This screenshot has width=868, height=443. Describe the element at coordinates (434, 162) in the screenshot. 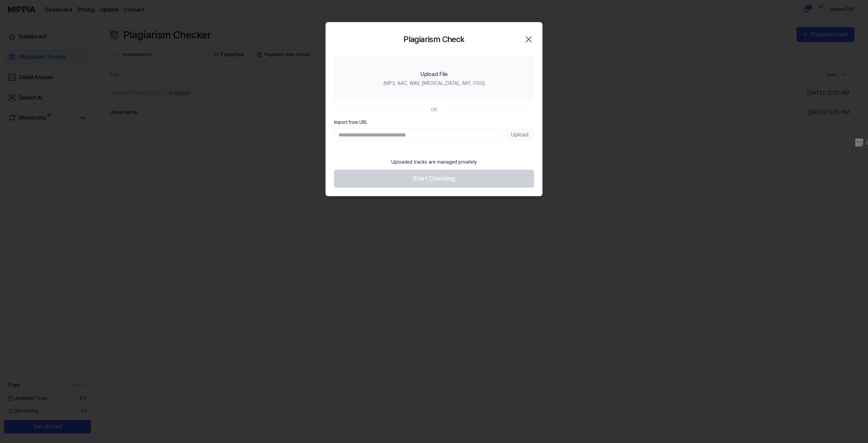

I see `div: Uploaded tracks are managed privately` at that location.